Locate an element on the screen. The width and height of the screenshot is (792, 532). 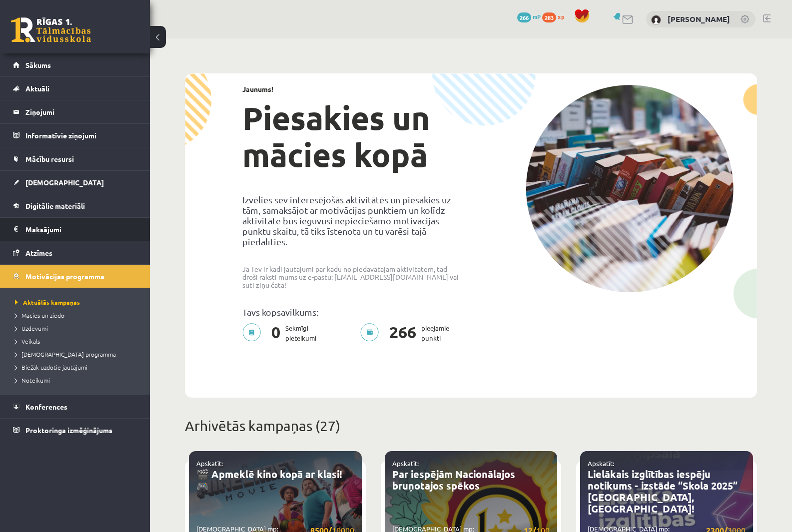
a: Informatīvie ziņojumi is located at coordinates (75, 135).